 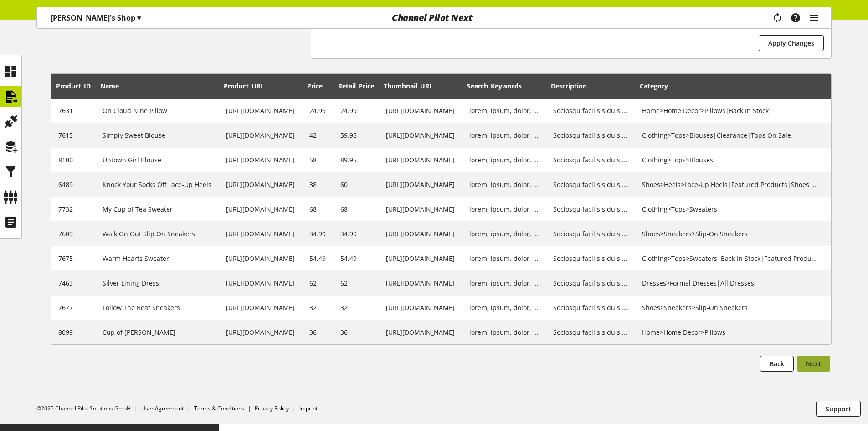 What do you see at coordinates (420, 160) in the screenshot?
I see `div: https://www.domain.com/images/wks-6016_600x600.png` at bounding box center [420, 160].